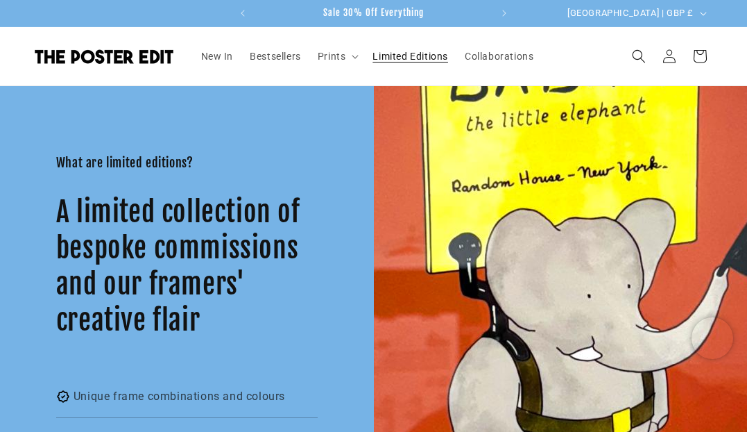  I want to click on img: The Poster Edit, so click(104, 56).